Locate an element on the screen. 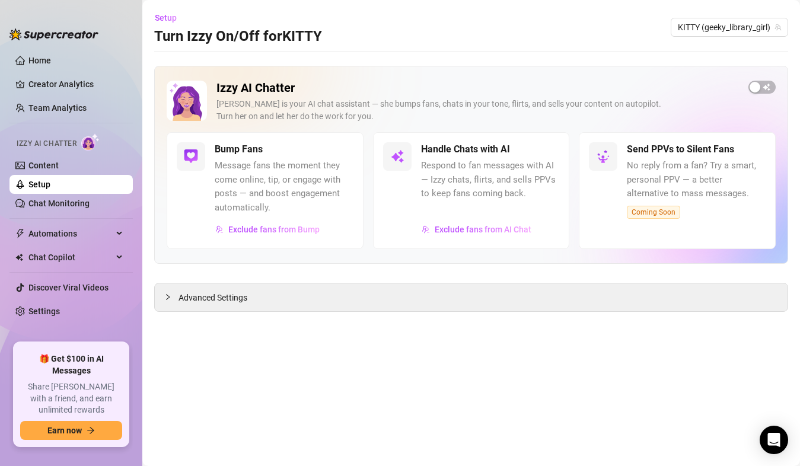 The height and width of the screenshot is (466, 800). span: arrow-right is located at coordinates (91, 430).